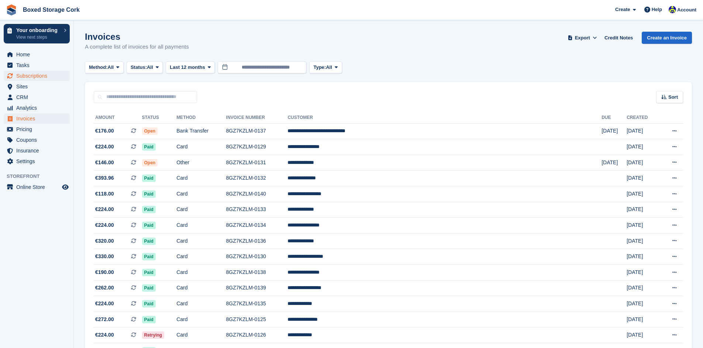 Image resolution: width=703 pixels, height=348 pixels. Describe the element at coordinates (118, 118) in the screenshot. I see `th: Amount` at that location.